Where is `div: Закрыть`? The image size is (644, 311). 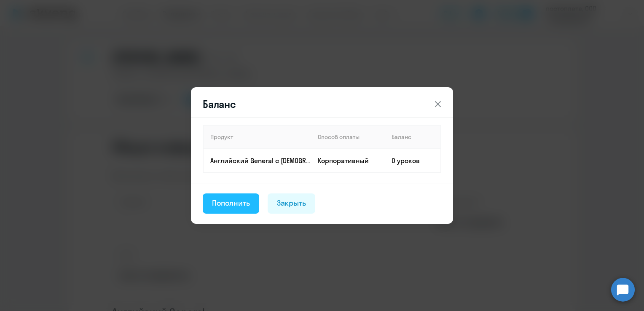 div: Закрыть is located at coordinates (291, 203).